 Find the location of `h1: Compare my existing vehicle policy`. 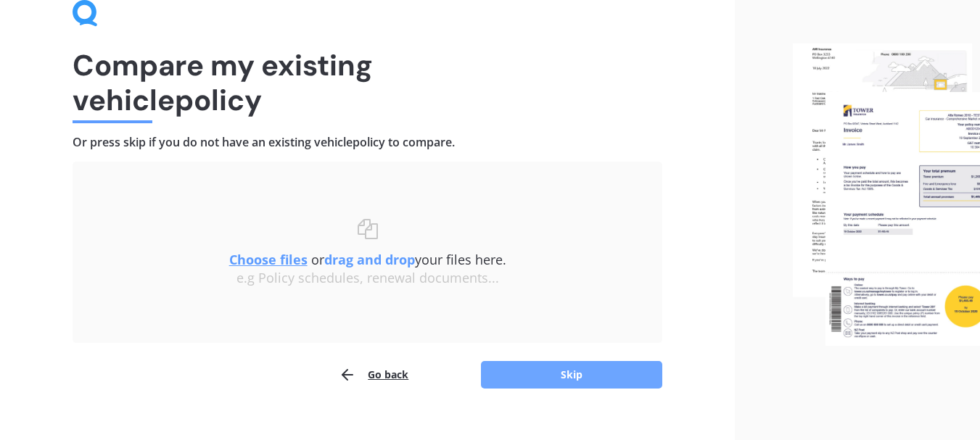

h1: Compare my existing vehicle policy is located at coordinates (367, 83).